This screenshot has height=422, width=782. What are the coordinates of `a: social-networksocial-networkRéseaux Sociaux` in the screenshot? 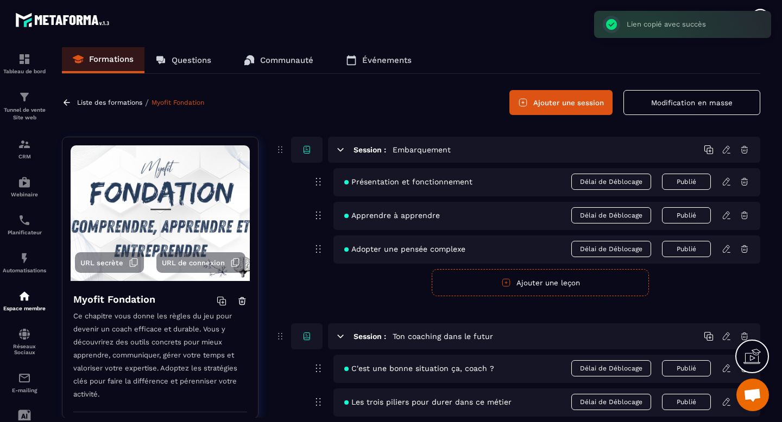 It's located at (24, 341).